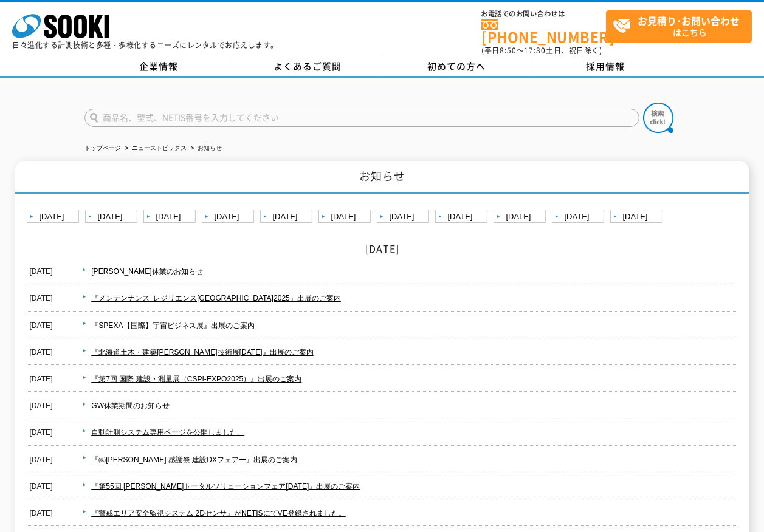 Image resolution: width=764 pixels, height=532 pixels. I want to click on a: 初めての方へ, so click(456, 67).